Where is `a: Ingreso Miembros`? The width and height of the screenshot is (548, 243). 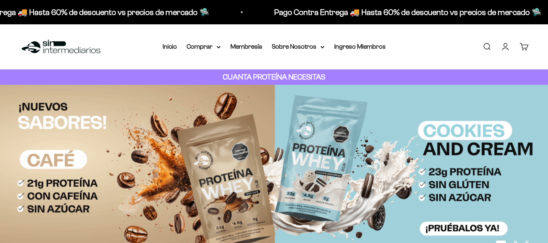
a: Ingreso Miembros is located at coordinates (360, 46).